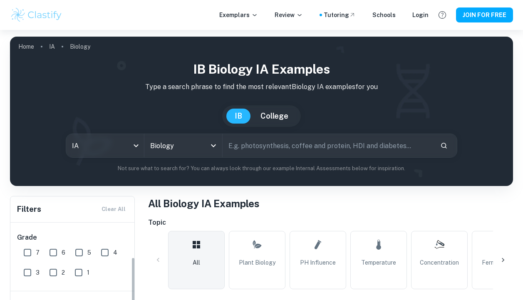  What do you see at coordinates (257, 262) in the screenshot?
I see `span: Plant Biology` at bounding box center [257, 262].